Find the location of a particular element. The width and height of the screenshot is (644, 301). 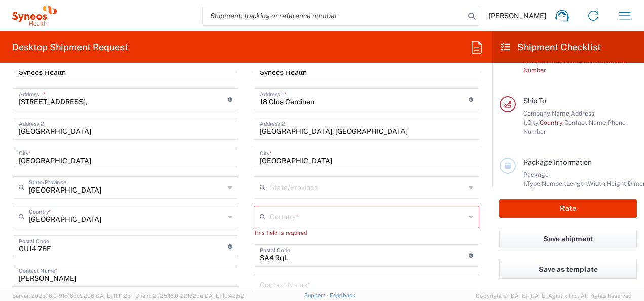

button: Save as template is located at coordinates (568, 269).